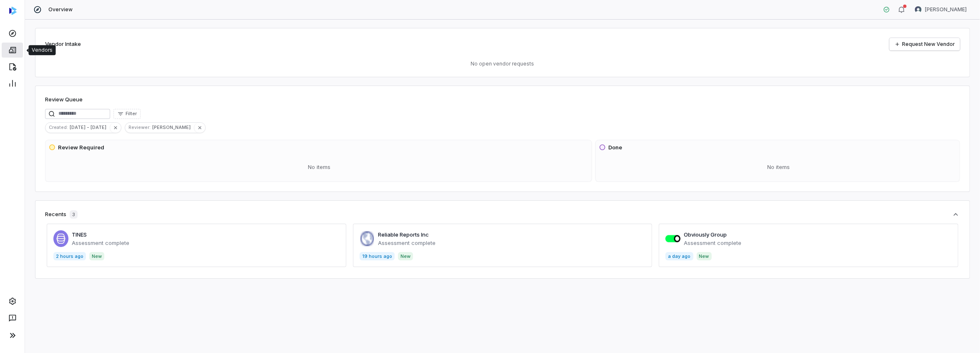 The width and height of the screenshot is (980, 353). I want to click on span: Created :, so click(57, 127).